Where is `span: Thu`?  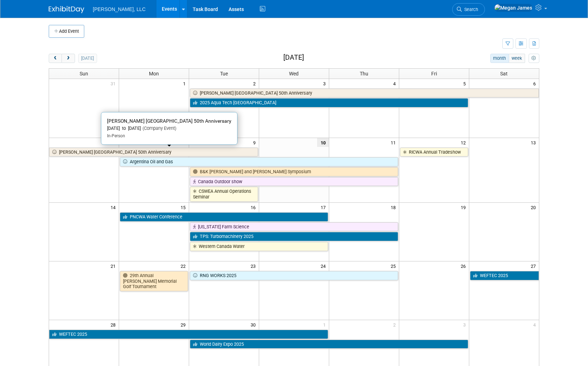 span: Thu is located at coordinates (364, 74).